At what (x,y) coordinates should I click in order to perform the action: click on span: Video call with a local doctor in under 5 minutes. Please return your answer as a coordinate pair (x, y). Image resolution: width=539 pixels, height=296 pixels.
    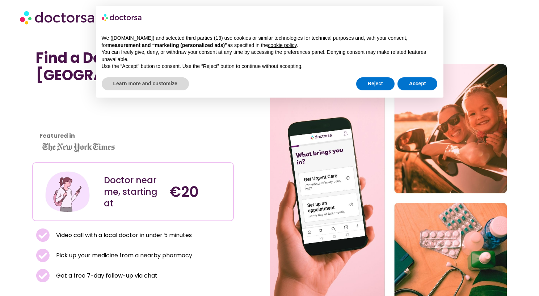
    Looking at the image, I should click on (123, 235).